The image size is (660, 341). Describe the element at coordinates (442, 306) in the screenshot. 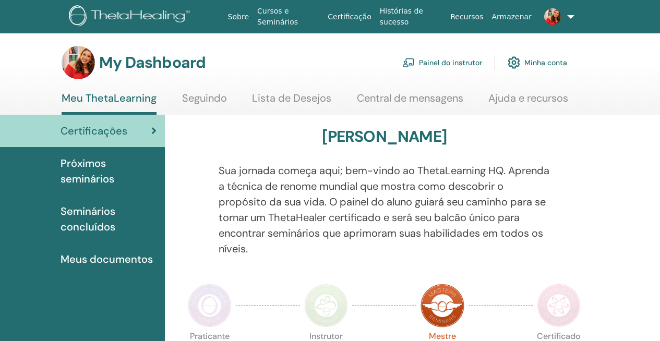

I see `img: Master` at that location.